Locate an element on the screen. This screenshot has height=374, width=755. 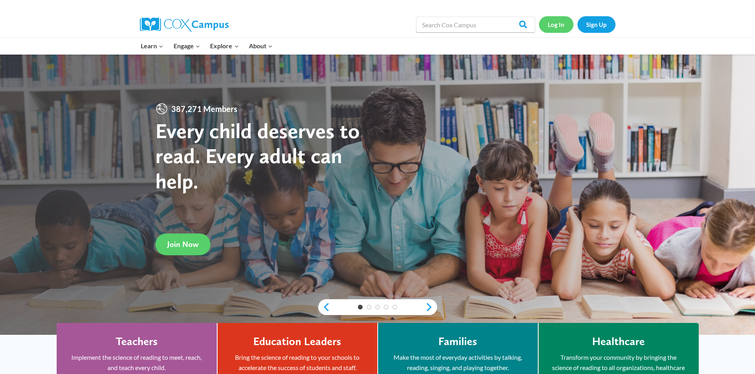
a: 3 is located at coordinates (378, 307).